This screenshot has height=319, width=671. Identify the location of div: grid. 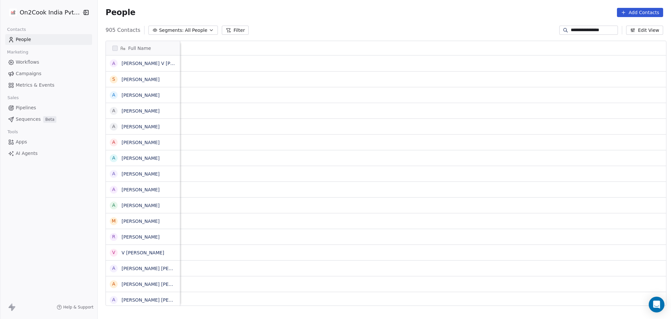
(143, 181).